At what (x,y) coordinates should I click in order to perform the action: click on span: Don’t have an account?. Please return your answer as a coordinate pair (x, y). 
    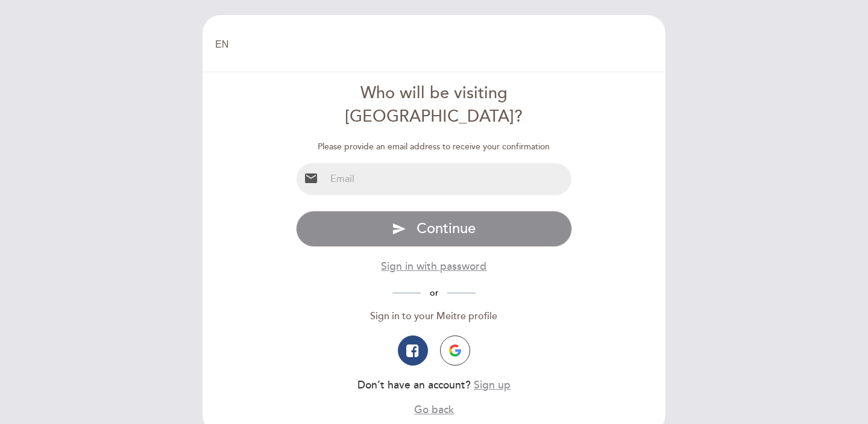
    Looking at the image, I should click on (414, 385).